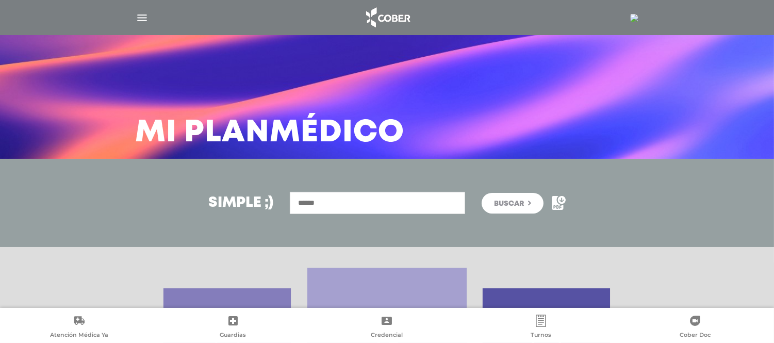 Image resolution: width=774 pixels, height=343 pixels. I want to click on img: Cober_menu-lines-white.svg, so click(142, 18).